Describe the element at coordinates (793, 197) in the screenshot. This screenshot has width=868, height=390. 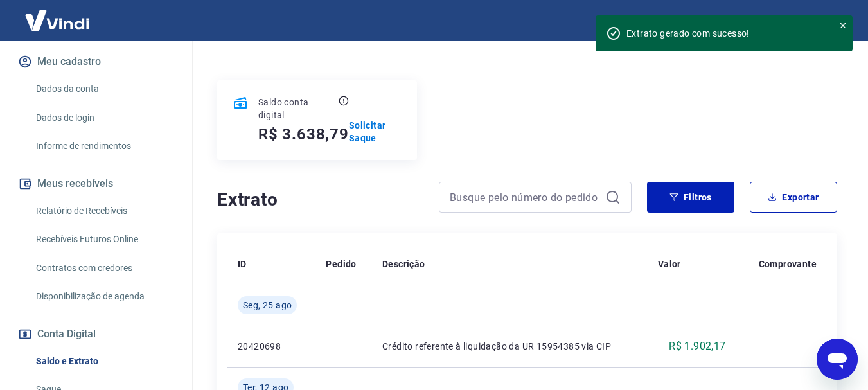
I see `button: Exportar` at that location.